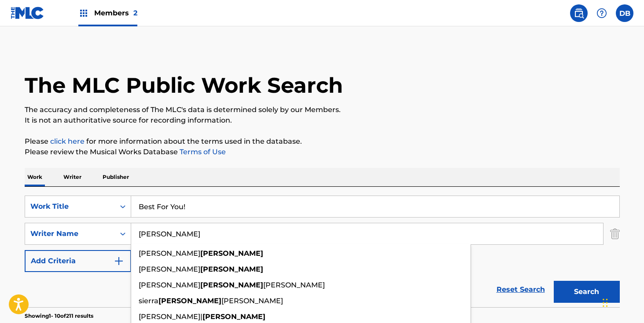 The height and width of the screenshot is (323, 644). What do you see at coordinates (202, 152) in the screenshot?
I see `a: Terms of Use` at bounding box center [202, 152].